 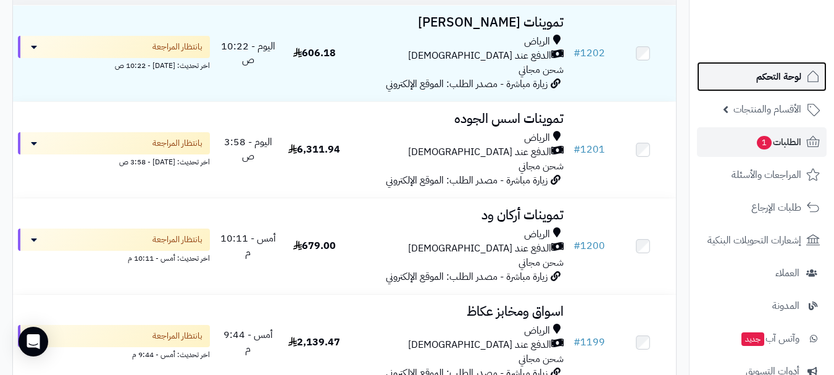 I want to click on span: إشعارات التحويلات البنكية, so click(x=755, y=240).